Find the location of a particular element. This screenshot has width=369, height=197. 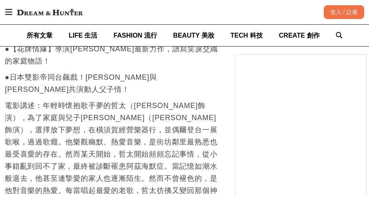

span: CREATE 創作 is located at coordinates (299, 35).